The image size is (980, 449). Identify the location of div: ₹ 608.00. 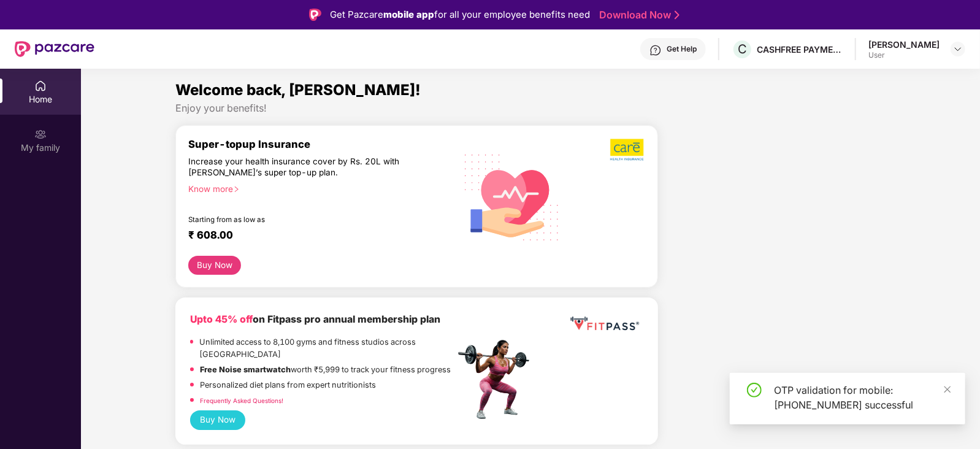
(315, 236).